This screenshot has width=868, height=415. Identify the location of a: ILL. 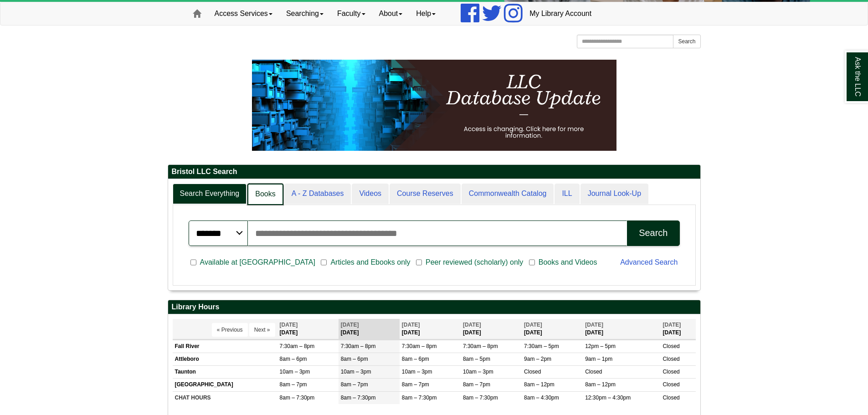
(566, 194).